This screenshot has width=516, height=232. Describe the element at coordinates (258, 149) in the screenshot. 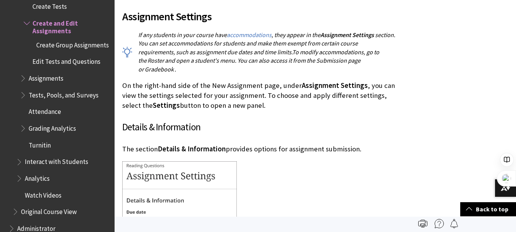

I see `p: The section provides options for assignment submission.` at that location.